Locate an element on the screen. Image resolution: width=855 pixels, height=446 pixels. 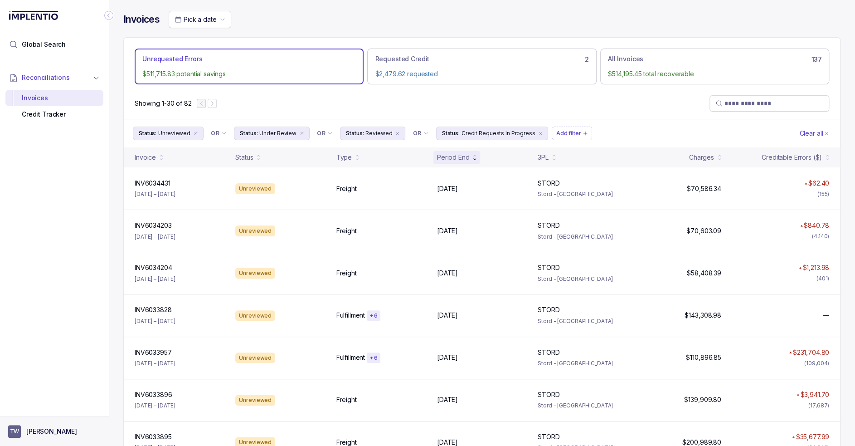
div: Invoice is located at coordinates (145, 157).